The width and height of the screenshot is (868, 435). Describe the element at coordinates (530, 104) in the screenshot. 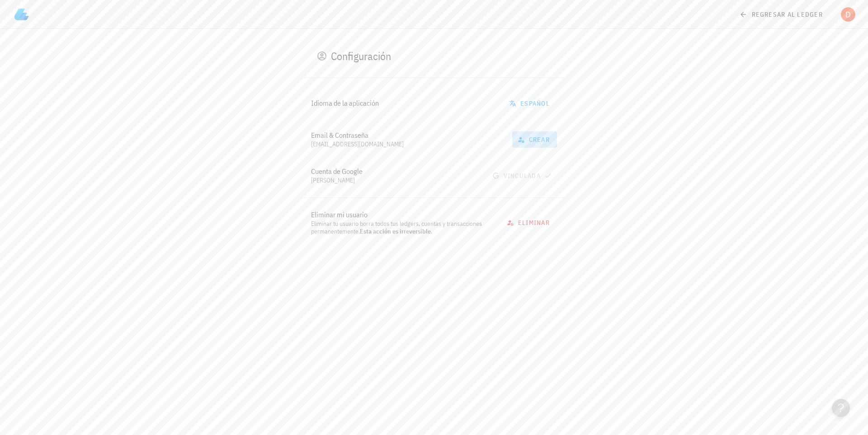

I see `span: Español` at that location.